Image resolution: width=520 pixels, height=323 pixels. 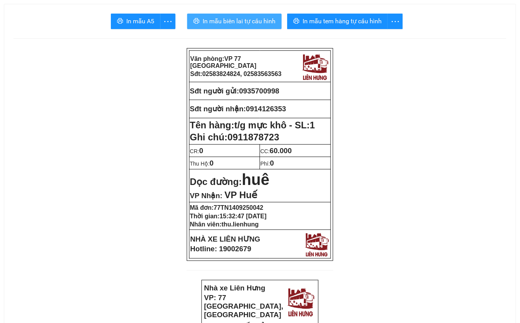 I want to click on span: In mẫu biên lai tự cấu hình, so click(x=239, y=21).